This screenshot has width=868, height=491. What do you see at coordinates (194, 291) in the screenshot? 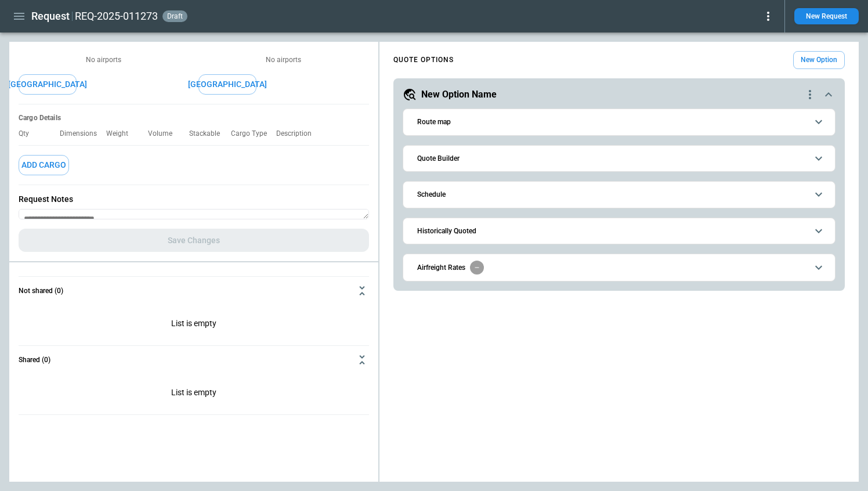
I see `button: Not shared (0)` at bounding box center [194, 291].